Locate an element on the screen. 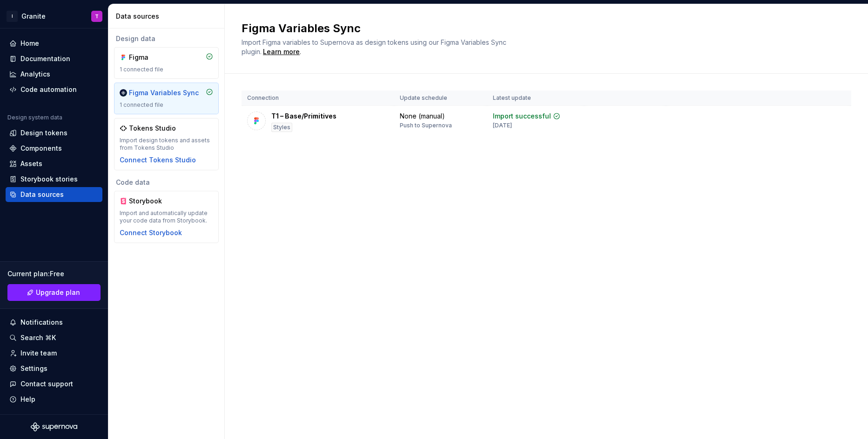  a: Documentation is located at coordinates (54, 58).